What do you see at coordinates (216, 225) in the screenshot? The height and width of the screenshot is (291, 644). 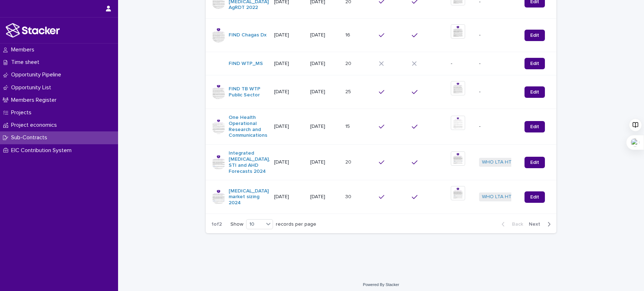 I see `p: 1 of 2` at bounding box center [216, 225].